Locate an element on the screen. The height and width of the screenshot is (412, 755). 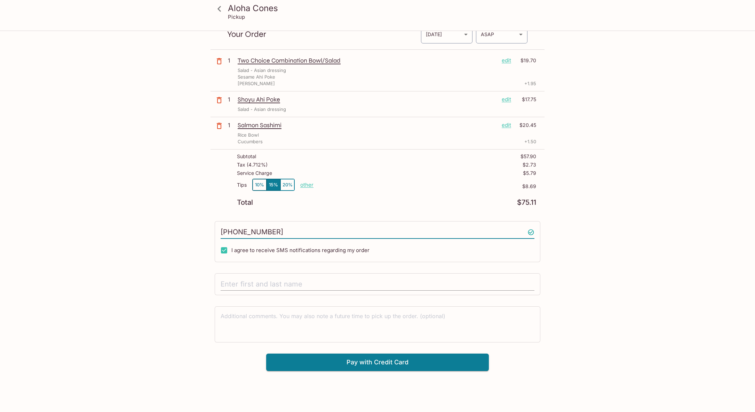
button: 15% is located at coordinates (273, 185).